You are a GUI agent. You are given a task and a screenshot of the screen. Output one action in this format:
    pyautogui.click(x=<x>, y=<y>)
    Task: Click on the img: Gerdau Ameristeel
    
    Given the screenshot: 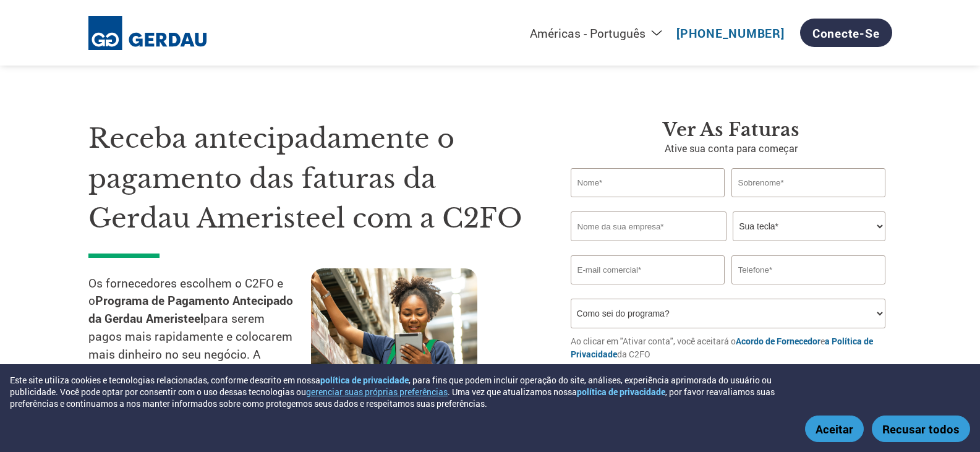 What is the action you would take?
    pyautogui.click(x=148, y=33)
    